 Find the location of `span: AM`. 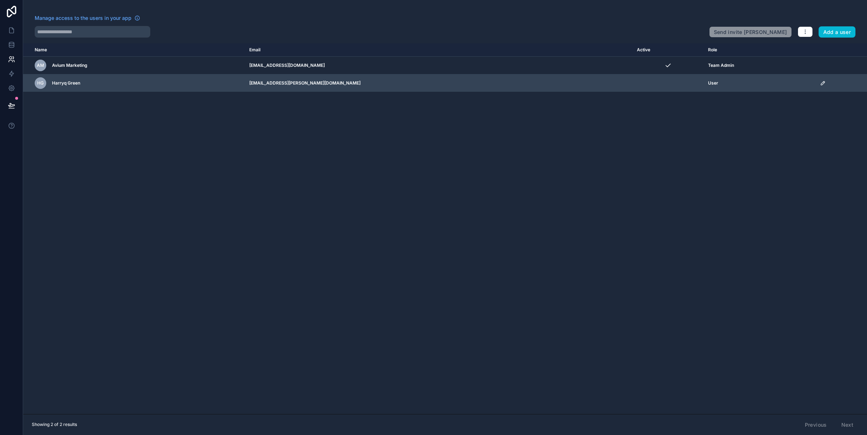

span: AM is located at coordinates (40, 65).